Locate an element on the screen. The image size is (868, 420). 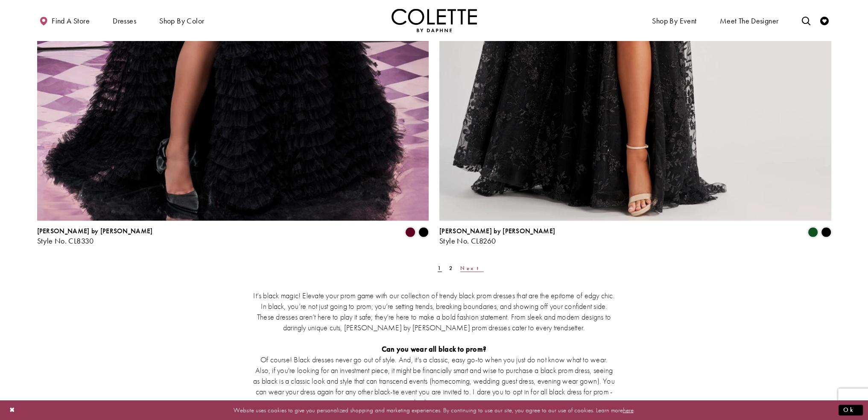
a: Visit Home Page is located at coordinates (434, 20).